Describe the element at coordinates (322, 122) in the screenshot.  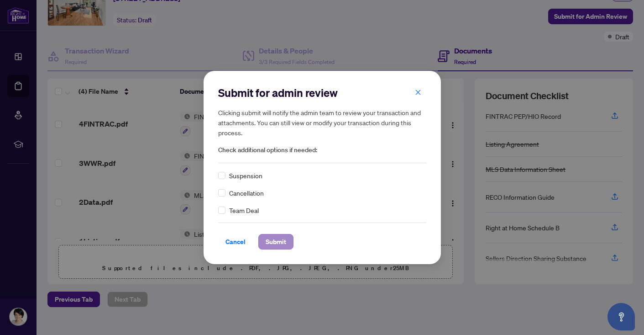
I see `h5: Clicking submit will notify the admin team to review your transaction and attachments. You can st...` at that location.